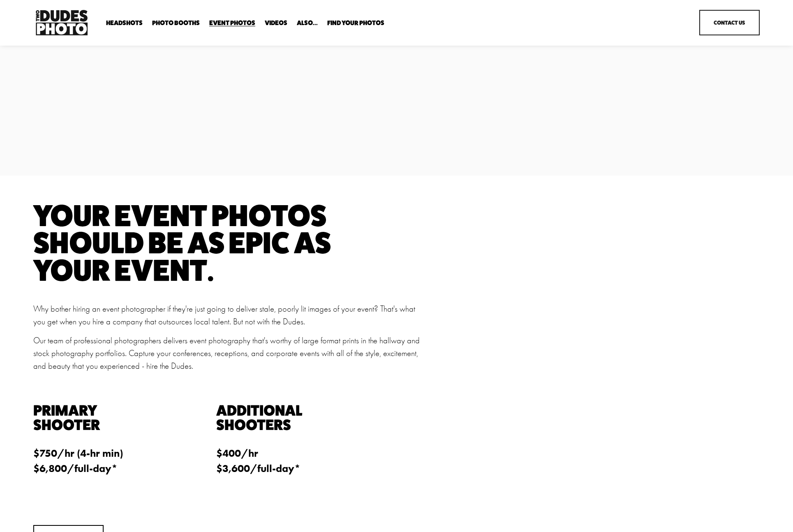  What do you see at coordinates (258, 468) in the screenshot?
I see `strong: $3,600/full-day*` at bounding box center [258, 468].